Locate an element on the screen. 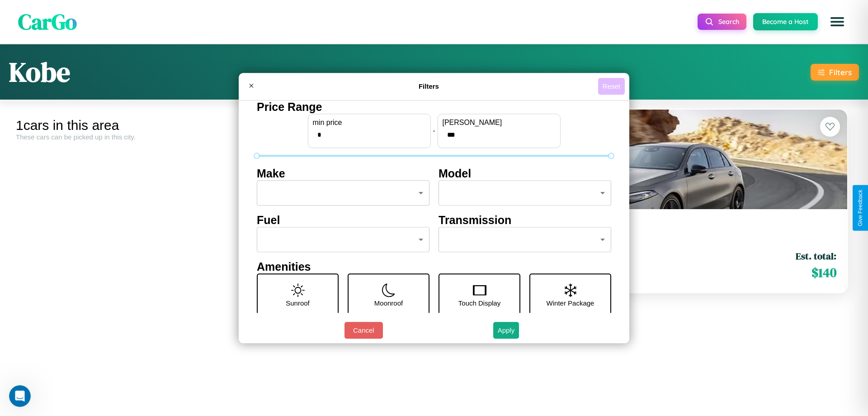 This screenshot has width=868, height=416. span: CarGo is located at coordinates (47, 22).